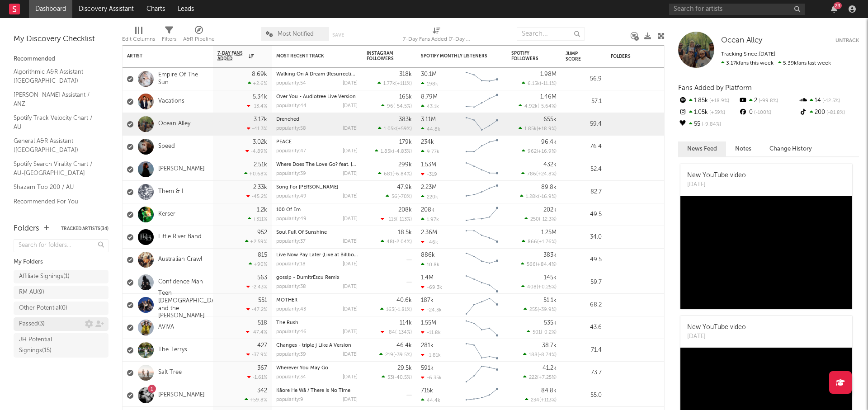  I want to click on a: MOTHER, so click(287, 300).